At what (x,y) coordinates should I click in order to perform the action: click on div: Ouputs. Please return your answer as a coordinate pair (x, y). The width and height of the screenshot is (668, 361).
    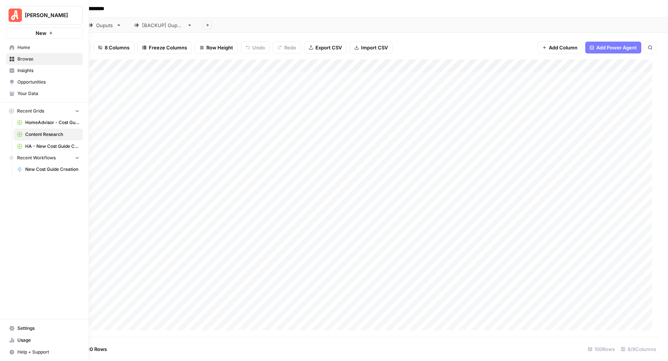
    Looking at the image, I should click on (105, 25).